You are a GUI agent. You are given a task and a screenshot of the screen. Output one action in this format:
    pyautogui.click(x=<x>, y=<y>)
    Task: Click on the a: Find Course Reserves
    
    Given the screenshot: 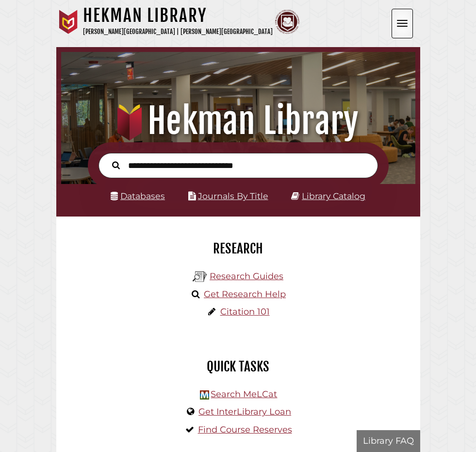 What is the action you would take?
    pyautogui.click(x=245, y=429)
    